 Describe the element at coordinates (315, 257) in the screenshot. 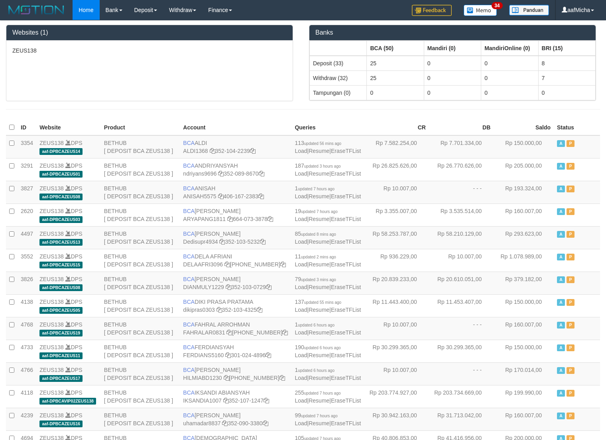

I see `span: 11` at that location.